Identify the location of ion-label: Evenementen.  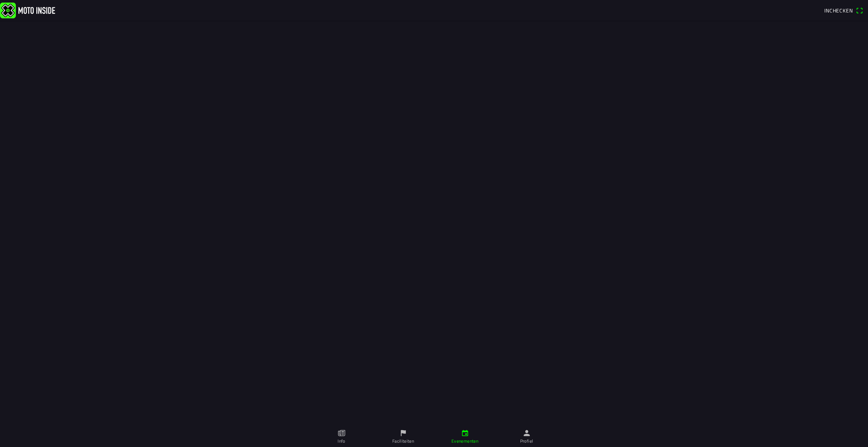
(464, 442).